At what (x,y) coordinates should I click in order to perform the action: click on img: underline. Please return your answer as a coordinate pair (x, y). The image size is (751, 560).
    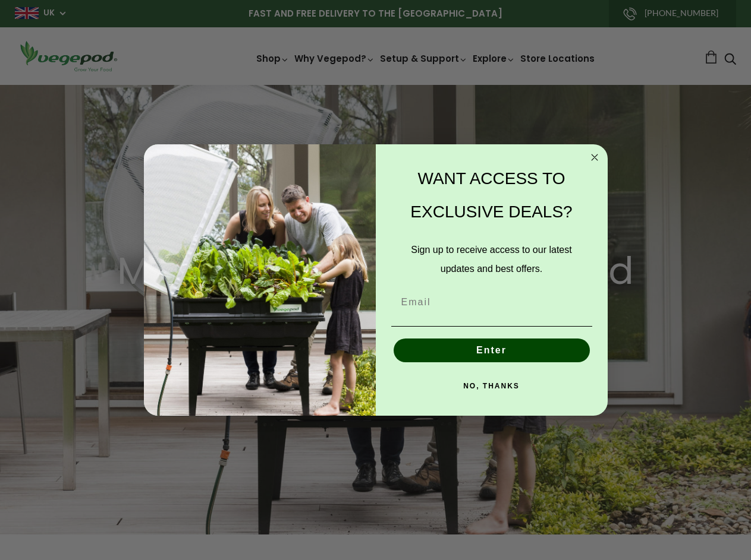
    Looking at the image, I should click on (492, 326).